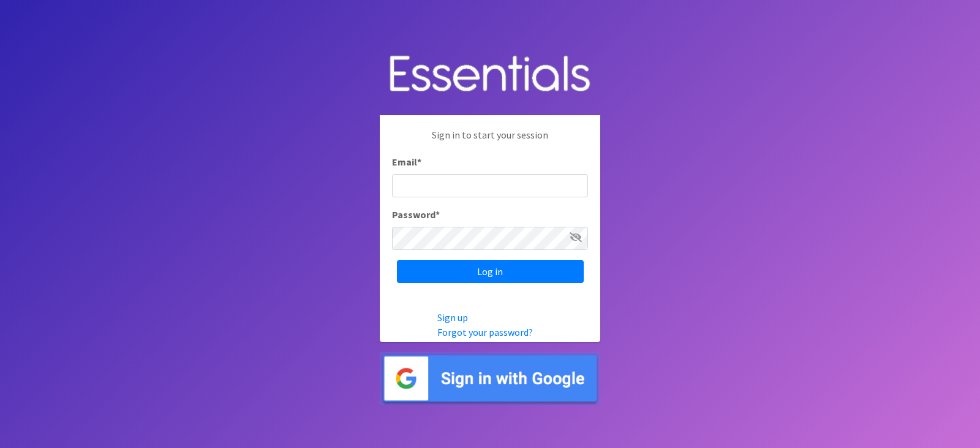  Describe the element at coordinates (490, 272) in the screenshot. I see `input: Log in` at that location.